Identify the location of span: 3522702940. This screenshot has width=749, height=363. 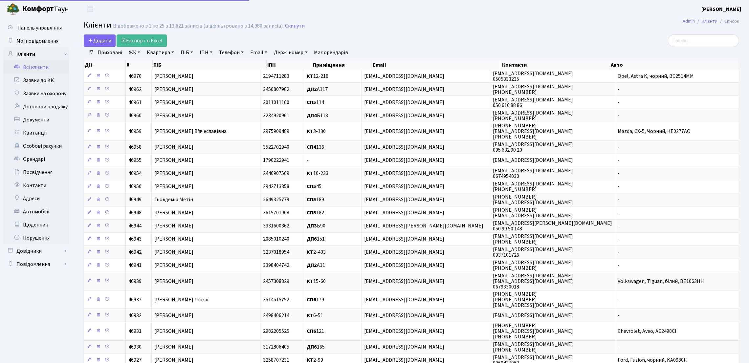
(276, 147).